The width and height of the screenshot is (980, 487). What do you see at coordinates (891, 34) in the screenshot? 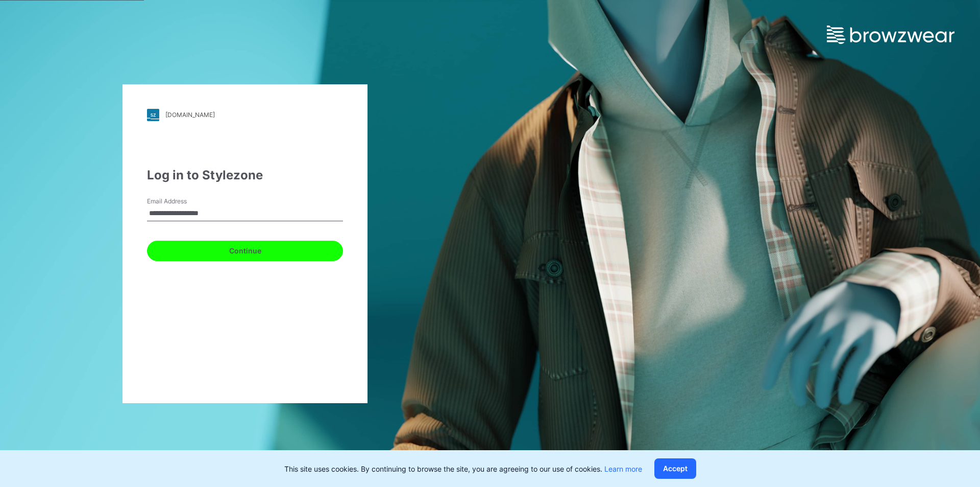
I see `img: browzwear-logo.e42bd6dac1945053ebaf764b6aa21510.svg` at bounding box center [891, 34].